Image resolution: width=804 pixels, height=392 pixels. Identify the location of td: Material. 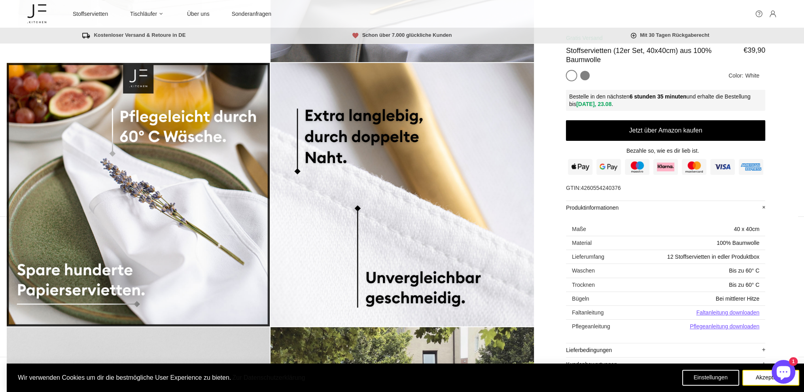
(594, 243).